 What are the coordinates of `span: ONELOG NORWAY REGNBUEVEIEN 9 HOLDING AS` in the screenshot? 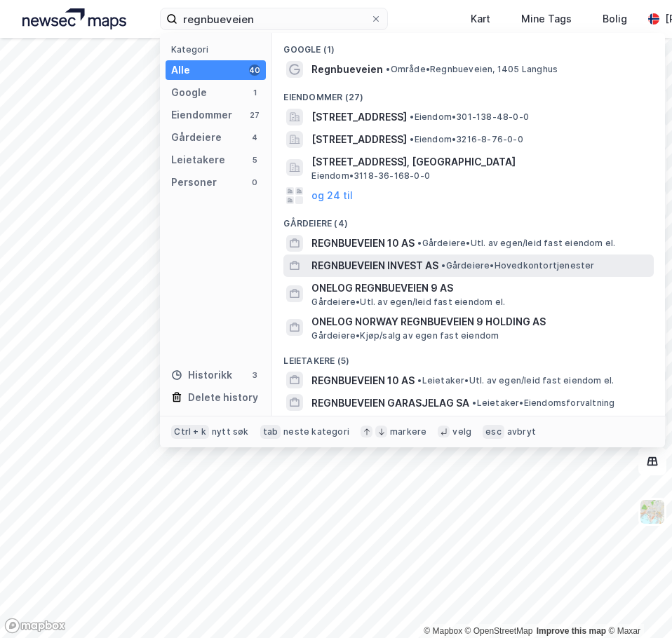 It's located at (480, 322).